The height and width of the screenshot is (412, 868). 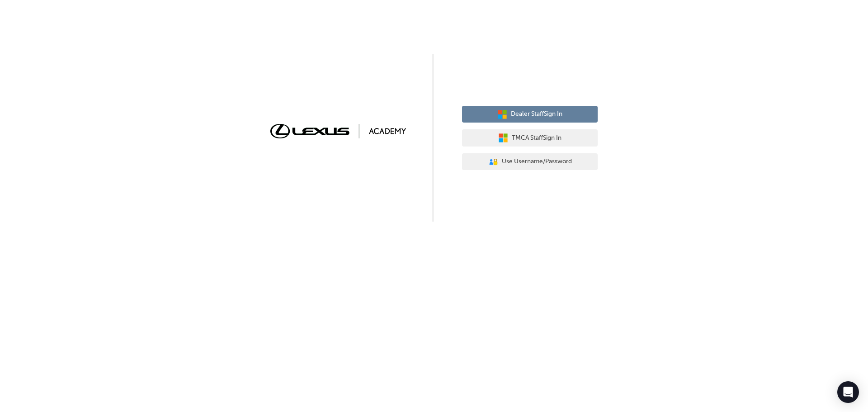 What do you see at coordinates (338, 131) in the screenshot?
I see `img: Trak` at bounding box center [338, 131].